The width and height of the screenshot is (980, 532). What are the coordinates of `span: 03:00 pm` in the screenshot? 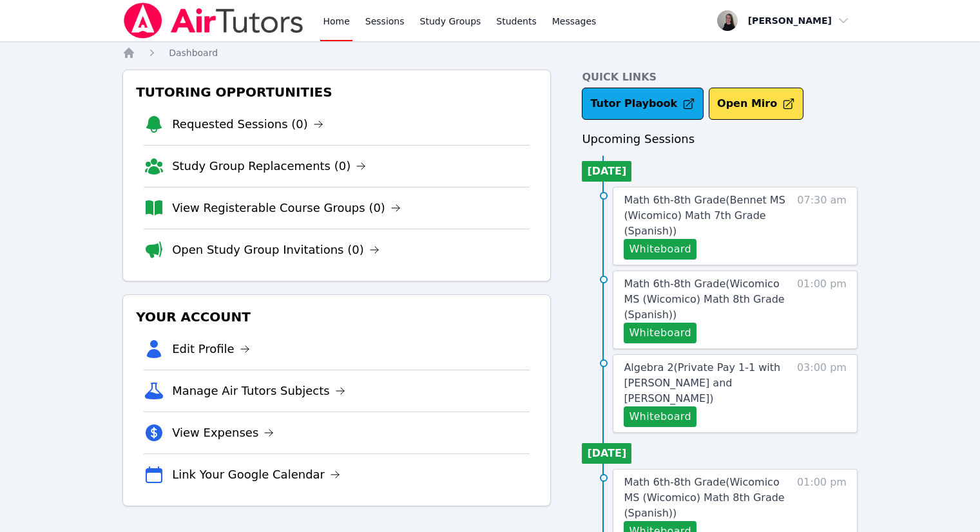 It's located at (822, 394).